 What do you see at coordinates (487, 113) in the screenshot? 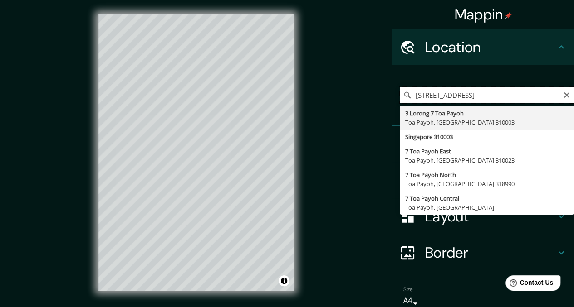
I see `div: 3 Lorong 7 Toa Payoh` at bounding box center [487, 113].